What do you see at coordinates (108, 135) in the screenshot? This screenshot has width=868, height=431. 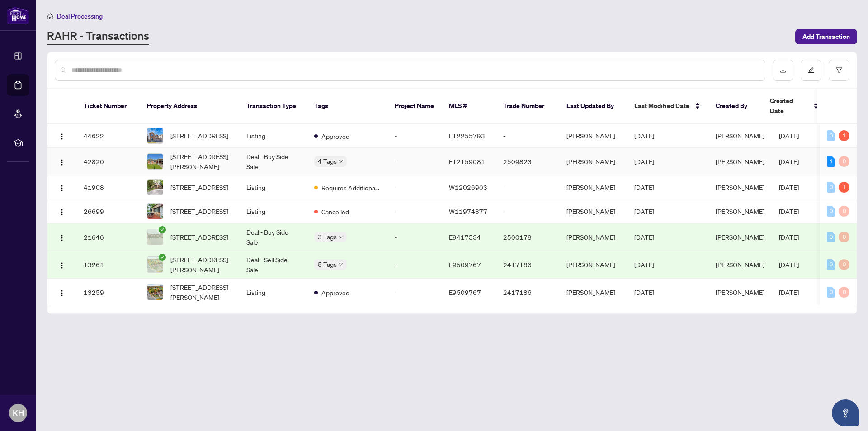 I see `td: 44622` at bounding box center [108, 135].